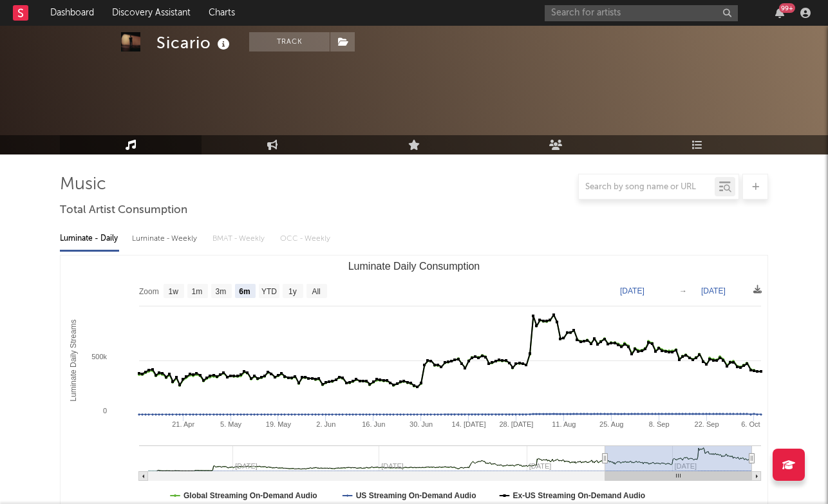 The image size is (828, 504). I want to click on text: 1y, so click(293, 292).